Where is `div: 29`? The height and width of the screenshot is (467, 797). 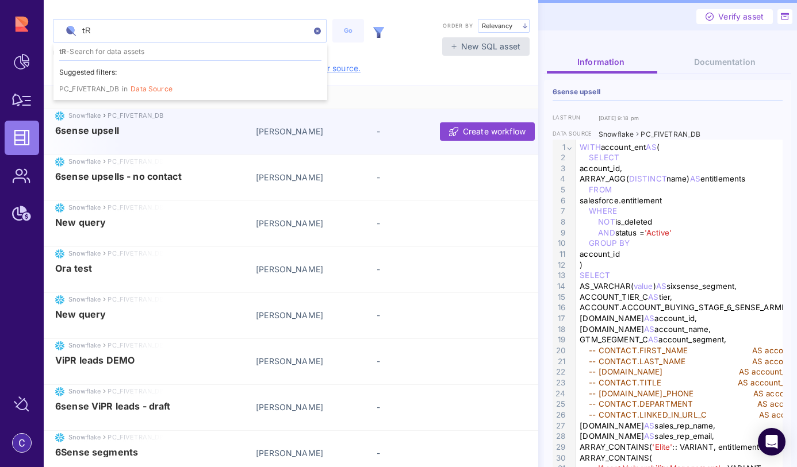 div: 29 is located at coordinates (559, 447).